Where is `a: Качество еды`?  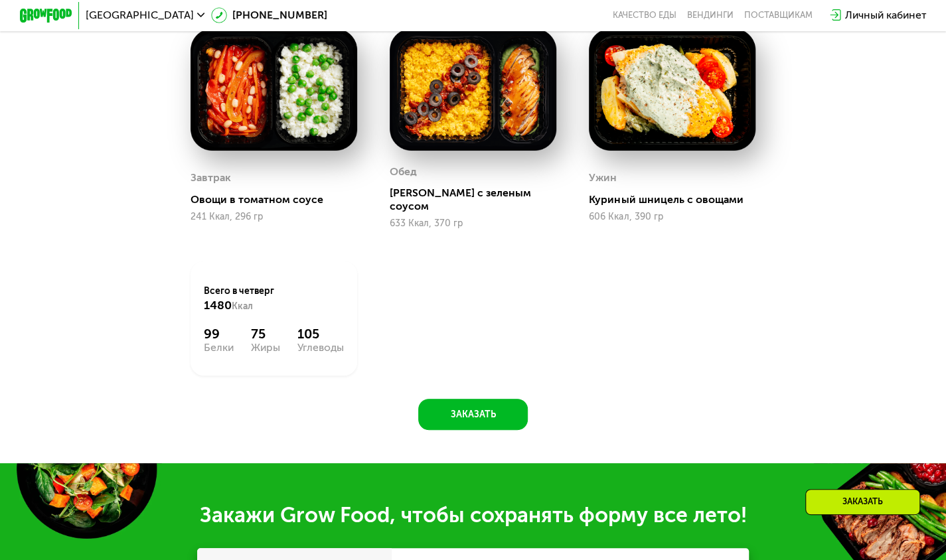 a: Качество еды is located at coordinates (645, 15).